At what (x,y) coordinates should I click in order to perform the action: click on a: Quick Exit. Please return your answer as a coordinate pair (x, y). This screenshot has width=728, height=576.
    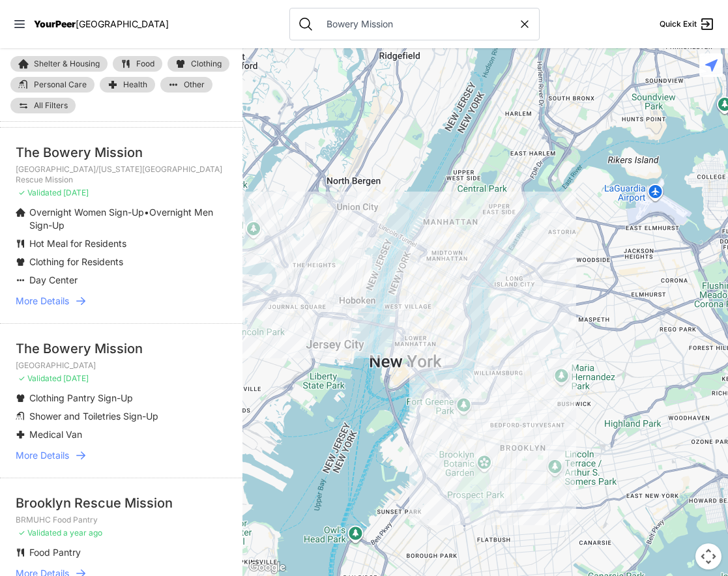
    Looking at the image, I should click on (687, 24).